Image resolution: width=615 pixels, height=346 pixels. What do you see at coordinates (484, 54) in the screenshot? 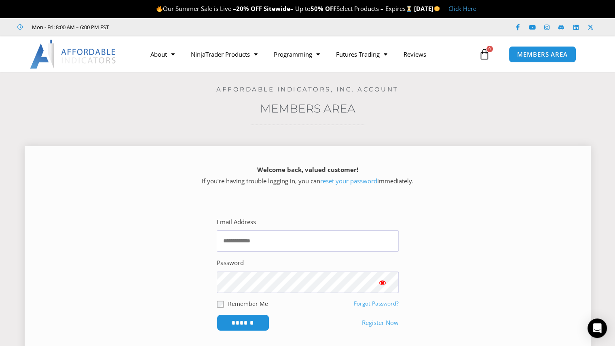
I see `a: 0` at bounding box center [484, 54].